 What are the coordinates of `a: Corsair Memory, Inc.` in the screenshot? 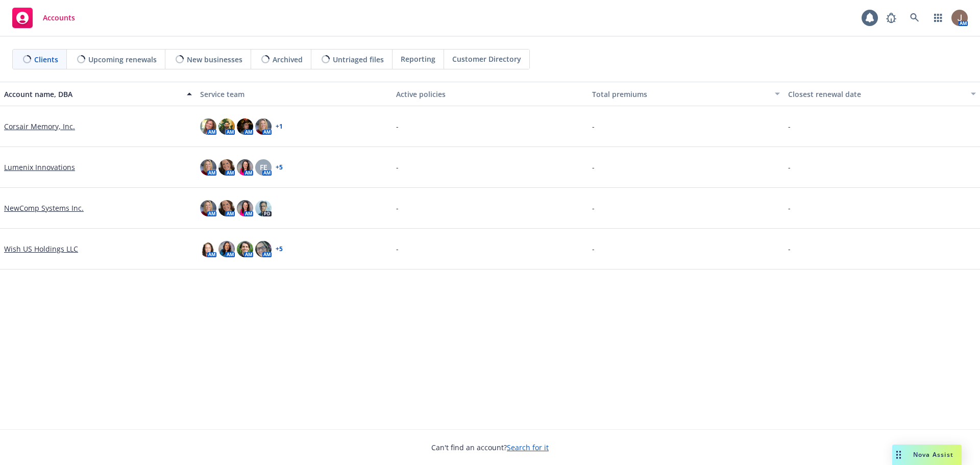 It's located at (39, 126).